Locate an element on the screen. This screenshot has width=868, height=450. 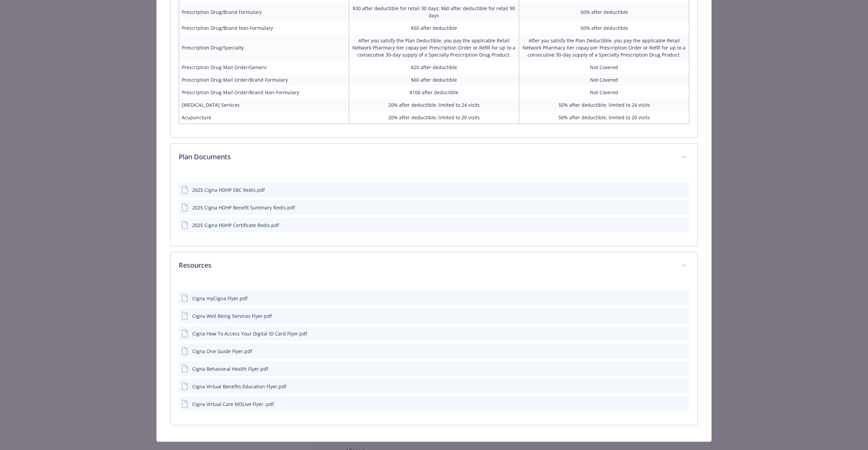
td: Prescription Drug/Brand Formulary is located at coordinates (263, 12).